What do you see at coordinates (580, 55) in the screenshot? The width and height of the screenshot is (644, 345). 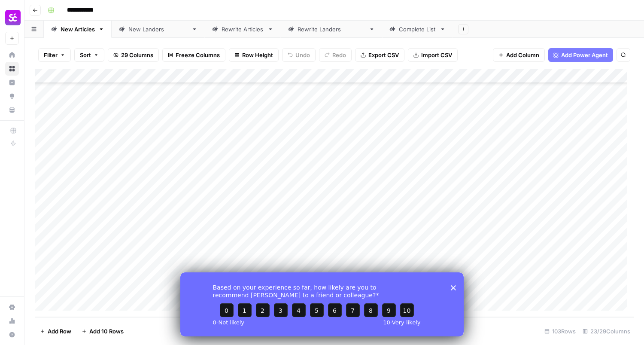 I see `button: Add Power Agent` at bounding box center [580, 55].